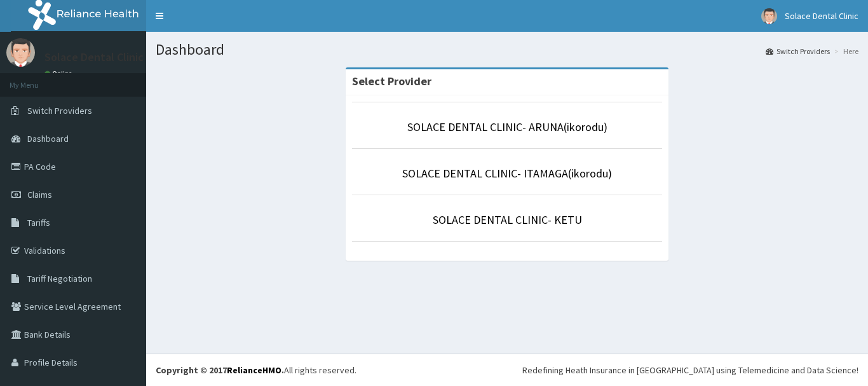  I want to click on a: RelianceHMO, so click(255, 370).